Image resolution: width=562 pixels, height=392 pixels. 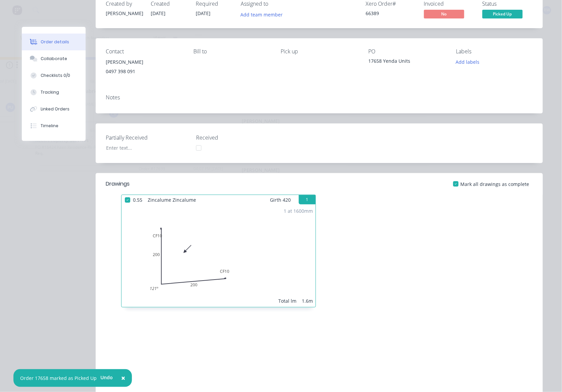 I want to click on div: Assigned to, so click(x=274, y=4).